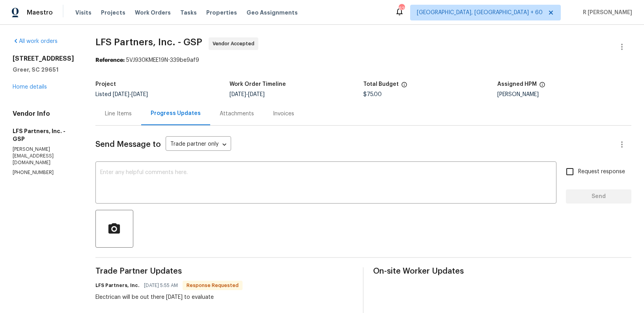  I want to click on div: 625, so click(402, 9).